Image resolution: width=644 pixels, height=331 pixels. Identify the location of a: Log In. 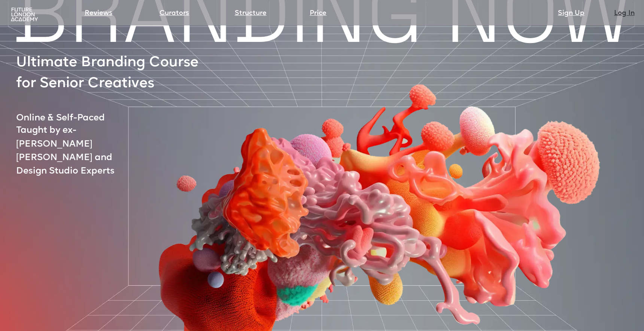
(624, 14).